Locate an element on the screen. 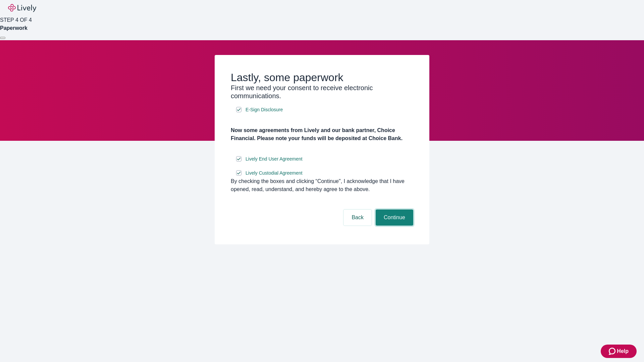 The width and height of the screenshot is (644, 362). button: Continue is located at coordinates (394, 217).